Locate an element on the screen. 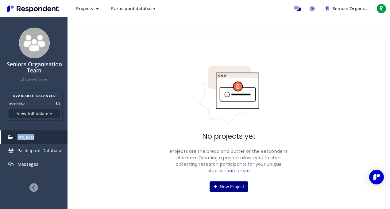  a: Participant database is located at coordinates (133, 9).